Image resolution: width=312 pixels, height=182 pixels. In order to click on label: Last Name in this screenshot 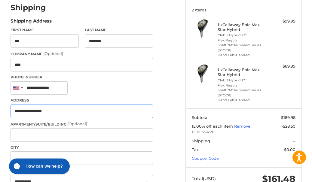, I will do `click(119, 30)`.